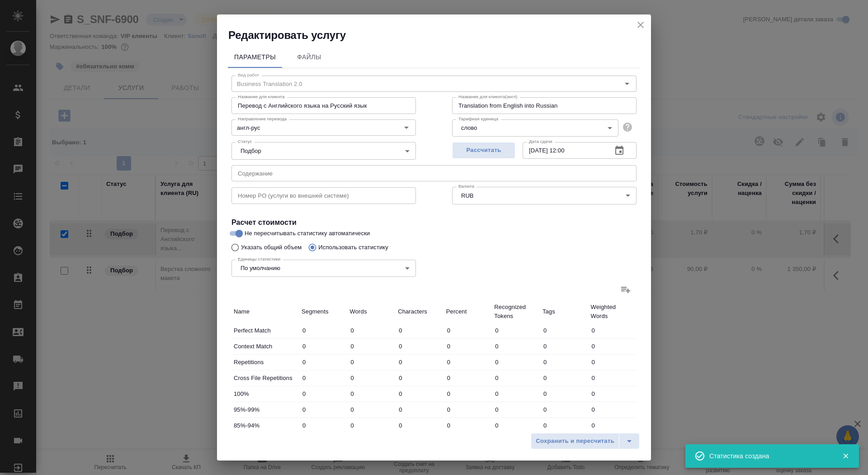  What do you see at coordinates (575, 441) in the screenshot?
I see `button: Сохранить и пересчитать` at bounding box center [575, 441].